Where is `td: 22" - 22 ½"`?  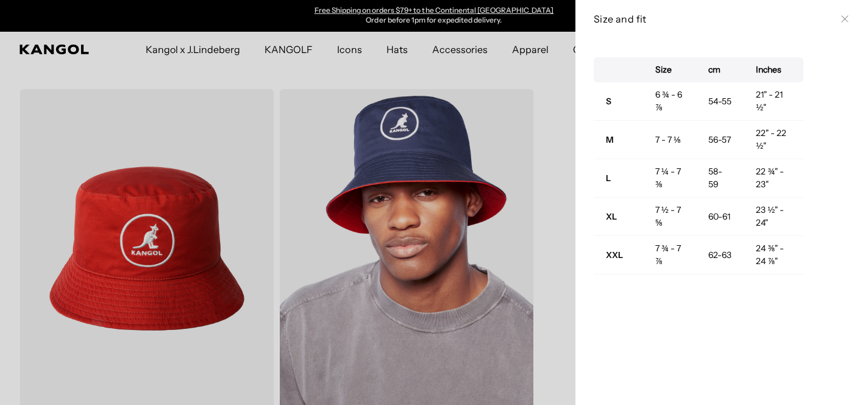
td: 22" - 22 ½" is located at coordinates (774, 140).